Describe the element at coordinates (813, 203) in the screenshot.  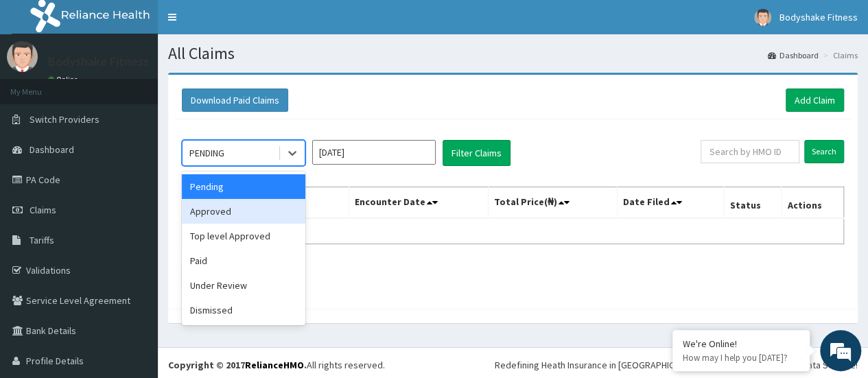
I see `th: Actions` at that location.